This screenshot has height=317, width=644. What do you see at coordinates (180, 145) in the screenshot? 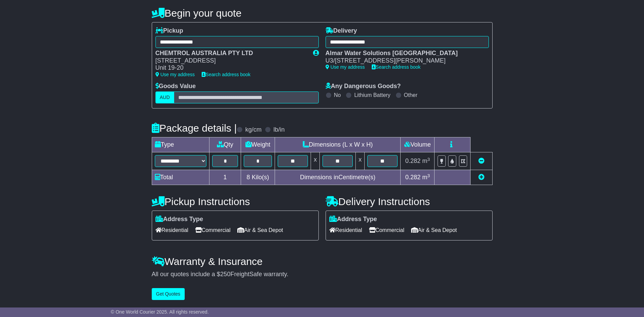
I see `td: Type` at bounding box center [180, 145].